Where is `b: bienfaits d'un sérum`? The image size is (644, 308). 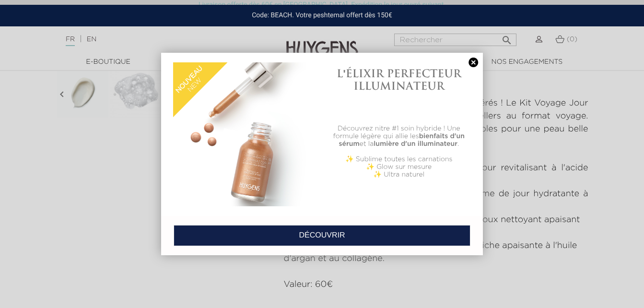
b: bienfaits d'un sérum is located at coordinates (402, 140).